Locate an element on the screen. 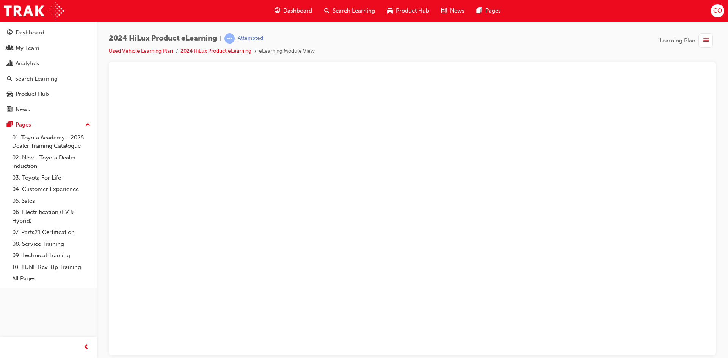 The image size is (728, 358). a: Product Hub is located at coordinates (48, 94).